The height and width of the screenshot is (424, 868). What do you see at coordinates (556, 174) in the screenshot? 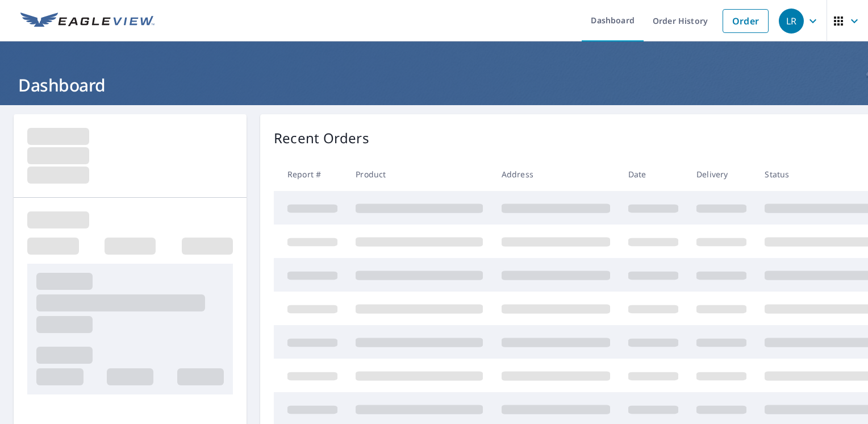
I see `th: Address` at bounding box center [556, 174].